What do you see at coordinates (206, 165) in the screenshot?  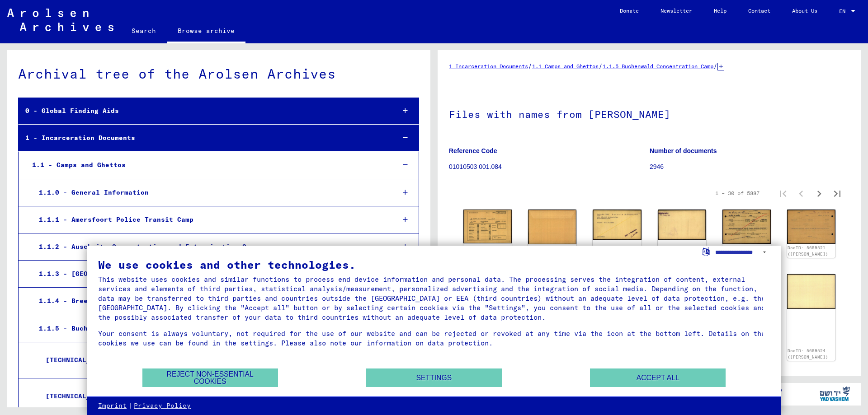 I see `div: 1.1 - Camps and Ghettos` at bounding box center [206, 165].